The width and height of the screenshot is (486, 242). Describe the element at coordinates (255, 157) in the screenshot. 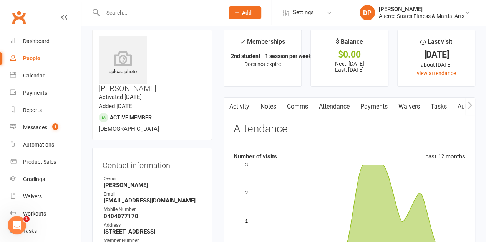

I see `strong: Number of visits` at that location.